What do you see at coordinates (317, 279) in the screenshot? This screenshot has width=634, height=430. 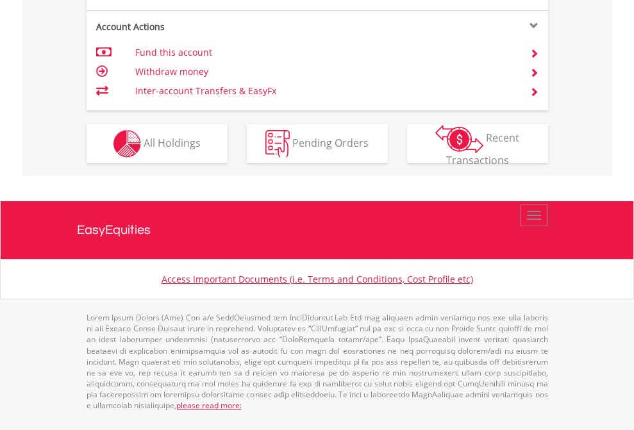 I see `a: Access Important Documents (i.e. Terms and Conditions, Cost Profile etc)` at bounding box center [317, 279].